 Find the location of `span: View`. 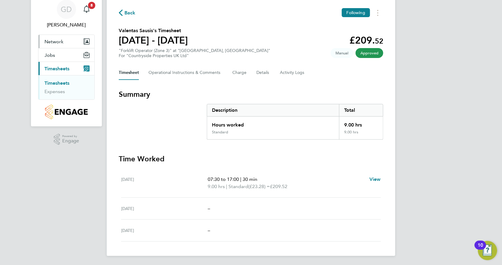

span: View is located at coordinates (375, 179).